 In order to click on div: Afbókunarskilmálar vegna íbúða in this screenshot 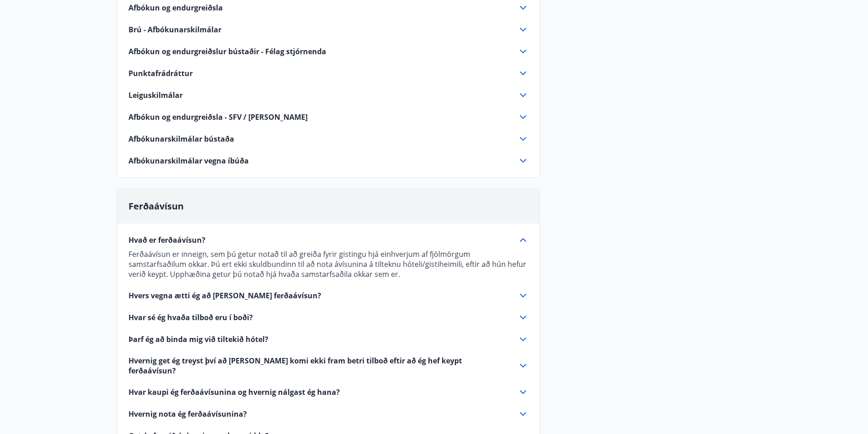, I will do `click(328, 161)`.